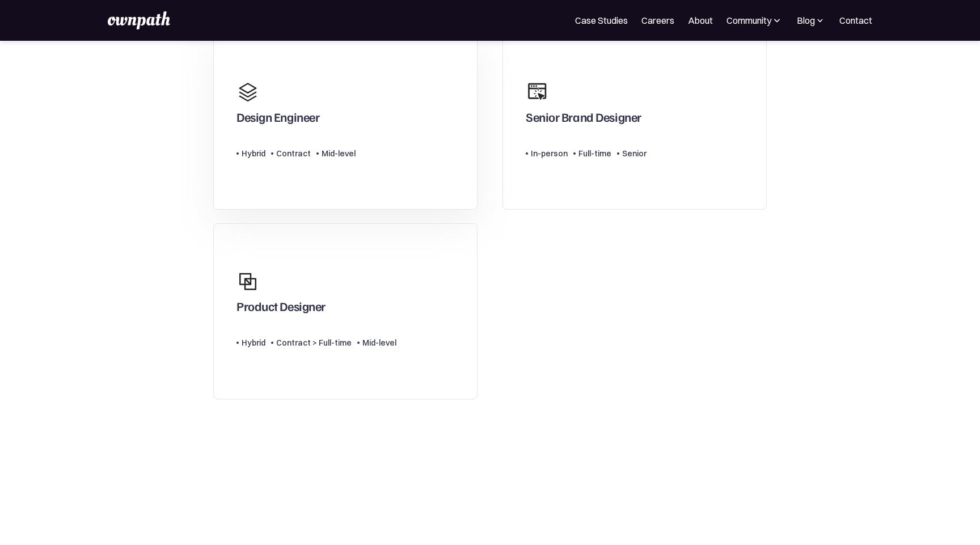  Describe the element at coordinates (583, 119) in the screenshot. I see `div: Senior Brand Designer` at that location.